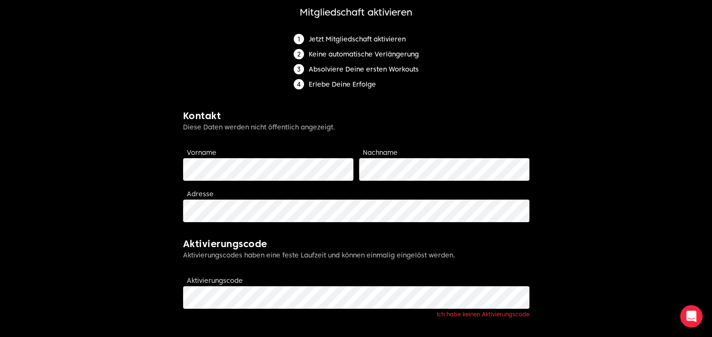 The height and width of the screenshot is (337, 712). What do you see at coordinates (483, 314) in the screenshot?
I see `a: Ich habe keinen Aktivierungscode` at bounding box center [483, 314].